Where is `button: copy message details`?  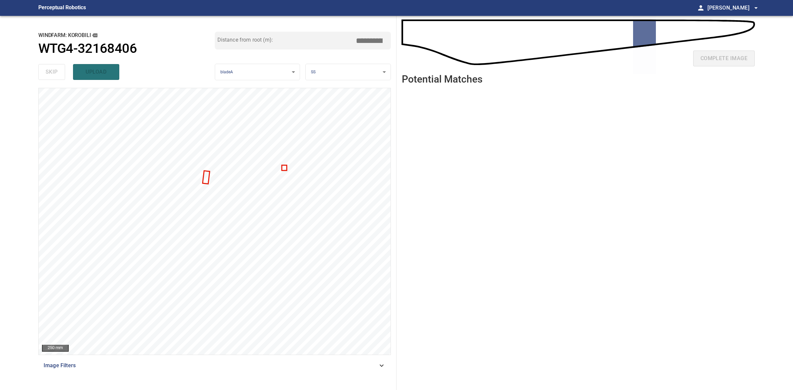
button: copy message details is located at coordinates (95, 35).